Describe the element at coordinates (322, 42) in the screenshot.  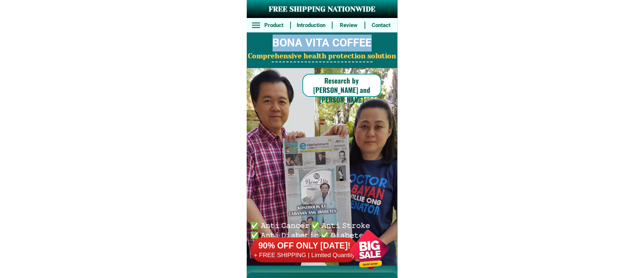
I see `font: BONA VITA COFFEE` at that location.